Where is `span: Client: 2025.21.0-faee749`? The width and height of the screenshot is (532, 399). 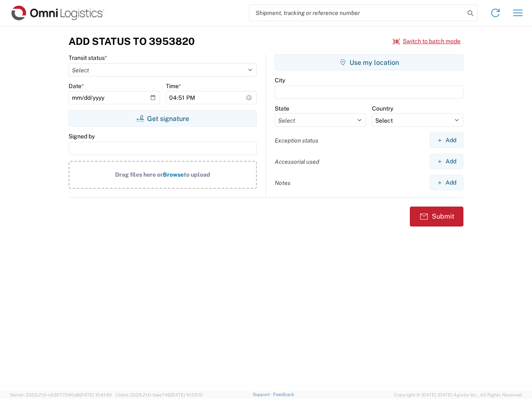
span: Client: 2025.21.0-faee749 is located at coordinates (159, 395).